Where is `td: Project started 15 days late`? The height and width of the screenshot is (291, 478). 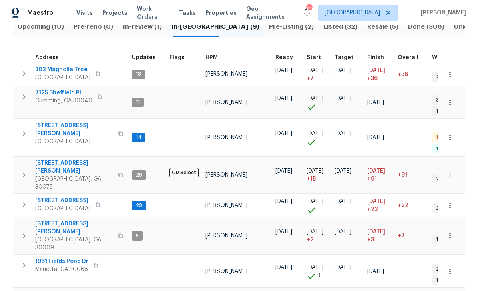 td: Project started 15 days late is located at coordinates (318, 175).